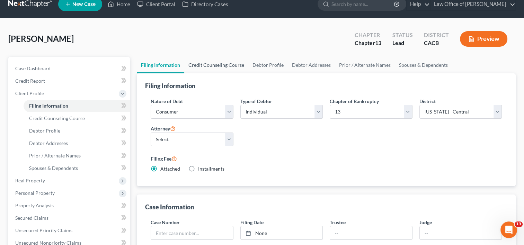 The height and width of the screenshot is (245, 524). I want to click on label: Filing Date, so click(252, 222).